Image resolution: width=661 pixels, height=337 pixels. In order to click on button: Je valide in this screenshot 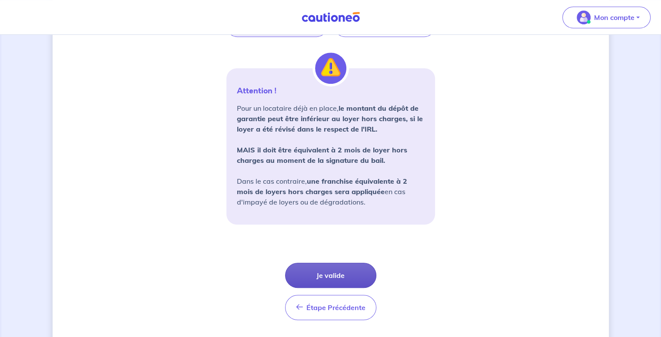, I will do `click(331, 275)`.